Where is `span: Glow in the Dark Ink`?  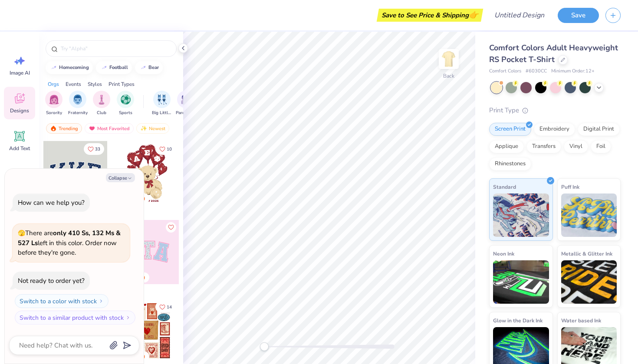 span: Glow in the Dark Ink is located at coordinates (518, 320).